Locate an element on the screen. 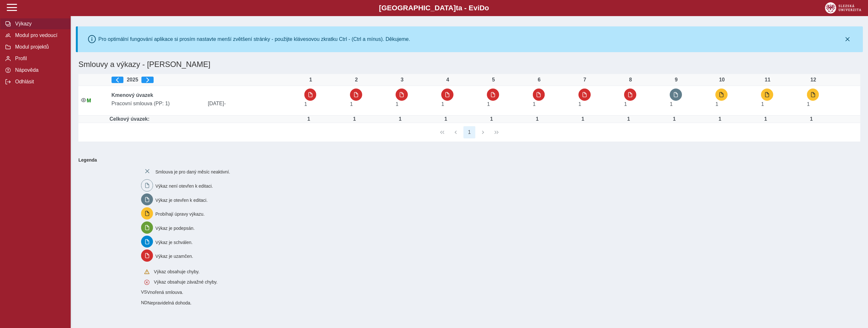  span: Výkaz obsahuje chyby. is located at coordinates (177, 271).